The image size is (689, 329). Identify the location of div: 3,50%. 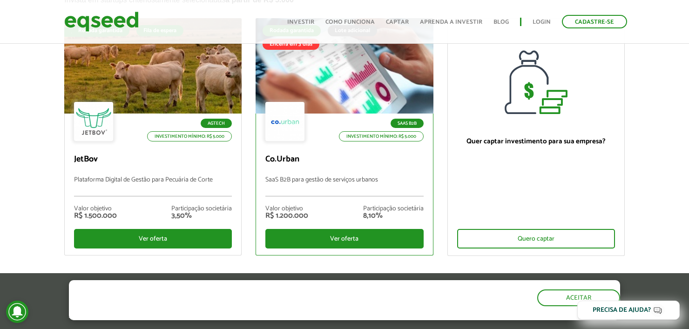
(202, 216).